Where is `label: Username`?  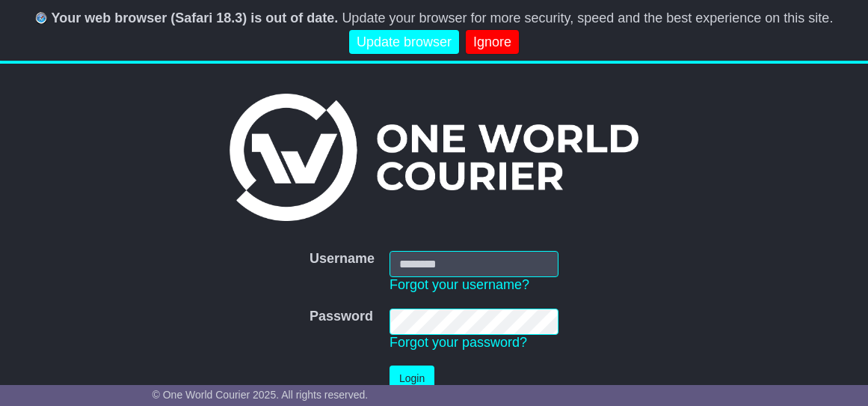 label: Username is located at coordinates (342, 259).